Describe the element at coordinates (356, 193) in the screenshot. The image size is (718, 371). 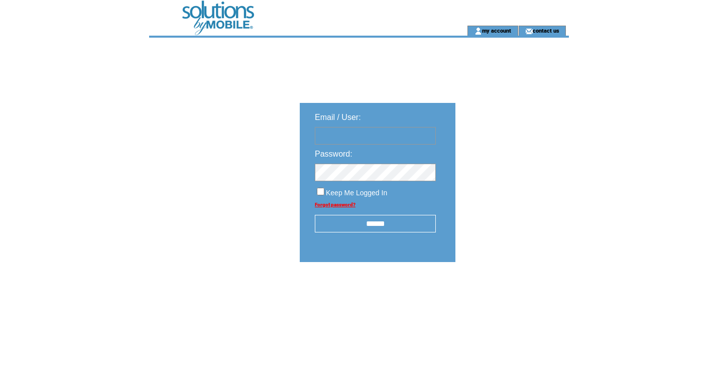
I see `span: Keep Me Logged In` at that location.